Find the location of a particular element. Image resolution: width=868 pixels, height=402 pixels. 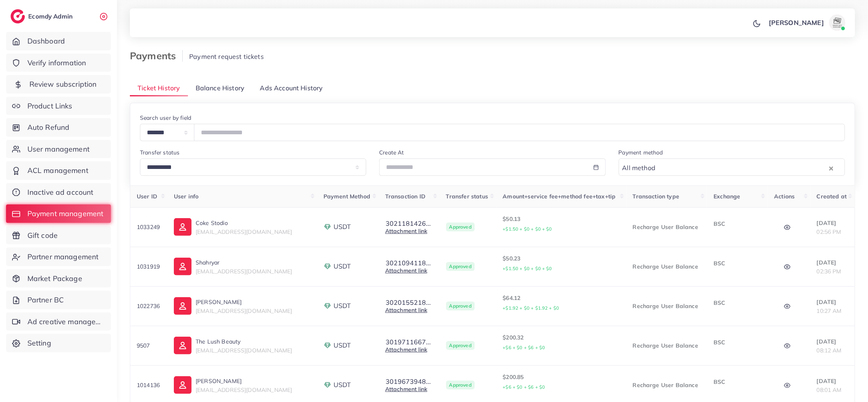

p: $200.85 is located at coordinates (561, 382).